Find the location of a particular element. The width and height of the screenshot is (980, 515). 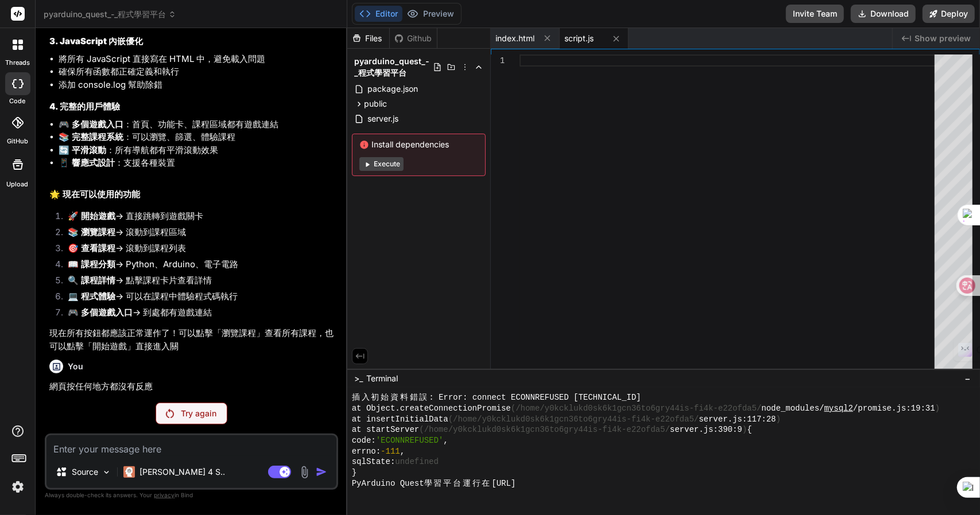

li: → 滾動到課程區域 is located at coordinates (197, 234).